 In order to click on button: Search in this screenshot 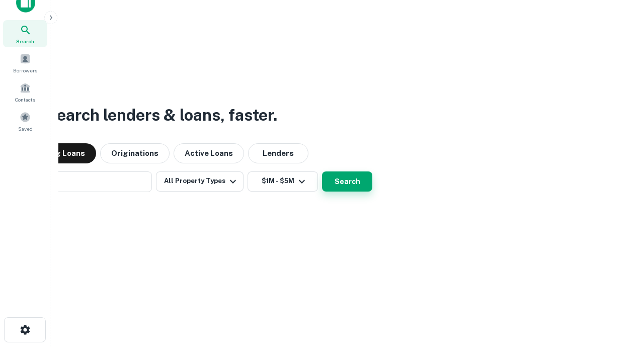, I will do `click(348, 182)`.